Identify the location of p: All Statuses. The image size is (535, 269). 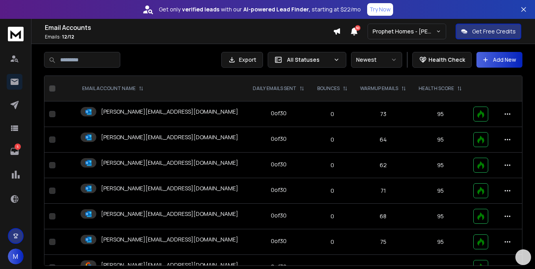
(308, 60).